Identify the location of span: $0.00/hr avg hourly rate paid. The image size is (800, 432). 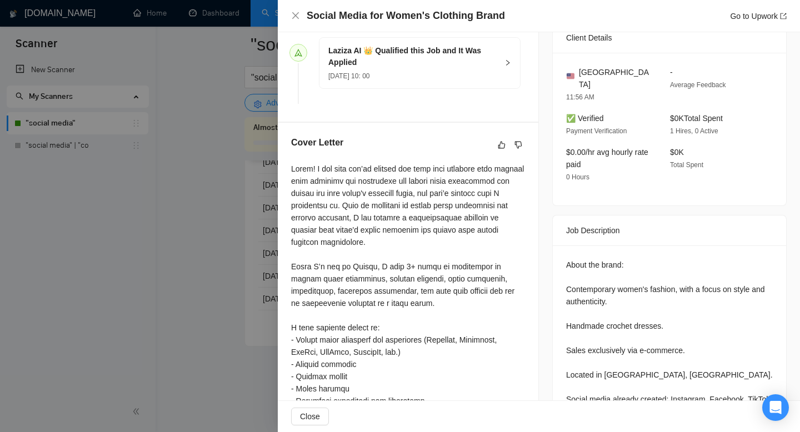
(607, 158).